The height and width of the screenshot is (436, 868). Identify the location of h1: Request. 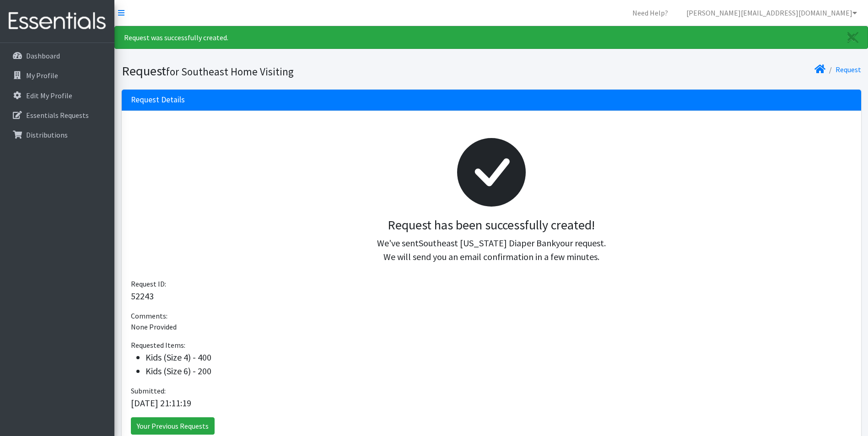
(304, 71).